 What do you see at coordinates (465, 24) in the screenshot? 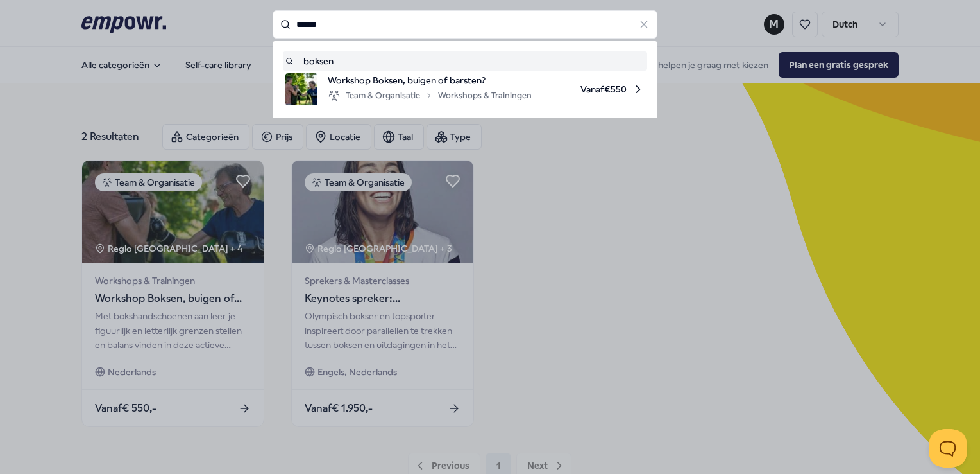
I see `input: Search for products, categories or subcategories` at bounding box center [465, 24].